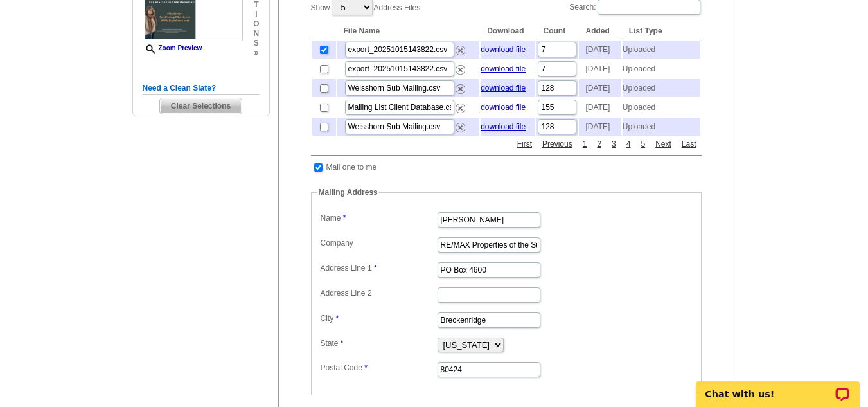  Describe the element at coordinates (378, 217) in the screenshot. I see `label: Name` at that location.